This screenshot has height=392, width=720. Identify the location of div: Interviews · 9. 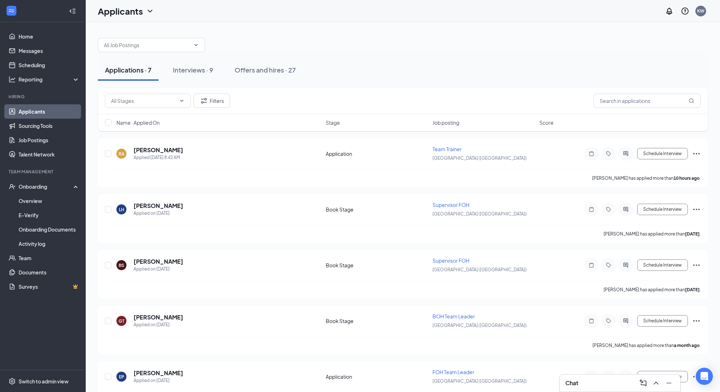
(193, 70).